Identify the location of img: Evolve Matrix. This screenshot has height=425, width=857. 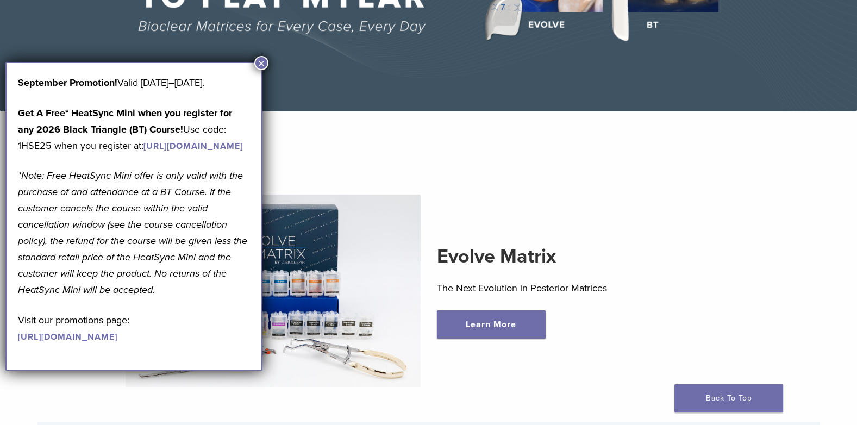
(273, 291).